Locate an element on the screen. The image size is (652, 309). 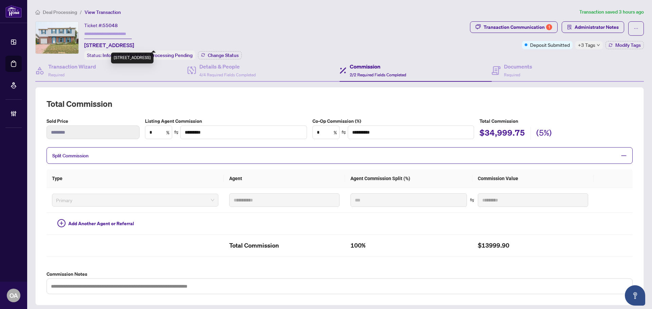
button: Modify Tags is located at coordinates (624, 45).